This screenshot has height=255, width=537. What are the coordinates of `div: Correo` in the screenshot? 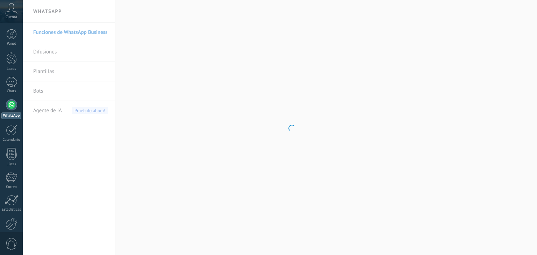 It's located at (12, 187).